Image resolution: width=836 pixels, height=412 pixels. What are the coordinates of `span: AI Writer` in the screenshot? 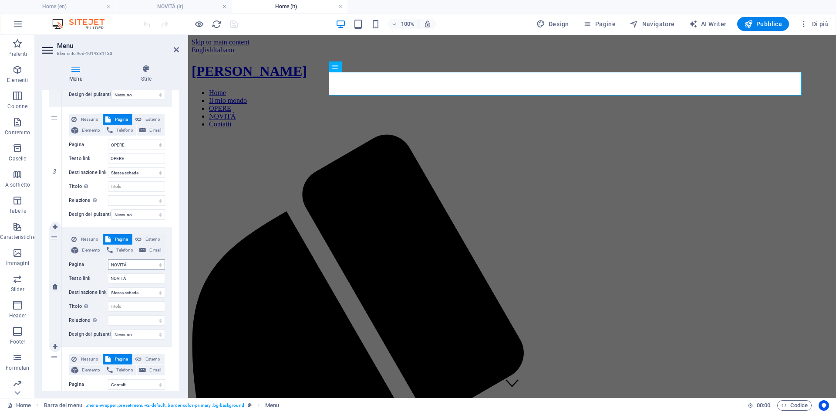 It's located at (708, 24).